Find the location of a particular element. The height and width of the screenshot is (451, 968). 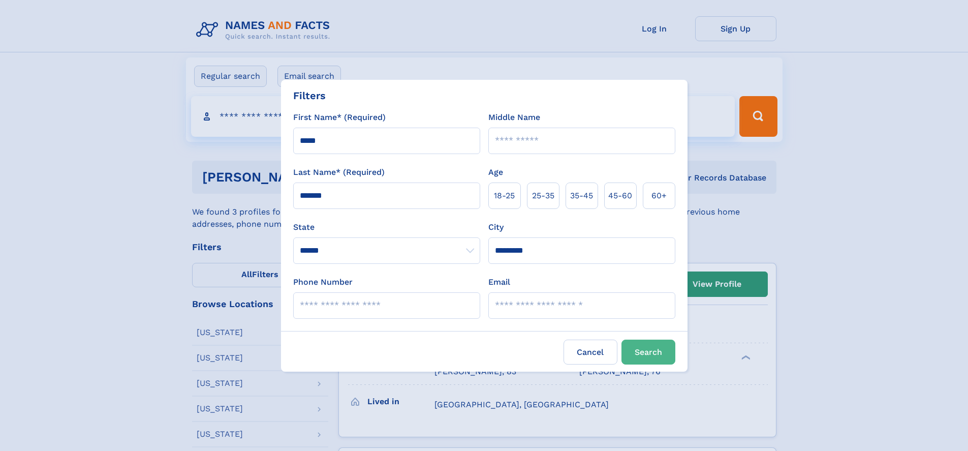

button: Search is located at coordinates (648, 352).